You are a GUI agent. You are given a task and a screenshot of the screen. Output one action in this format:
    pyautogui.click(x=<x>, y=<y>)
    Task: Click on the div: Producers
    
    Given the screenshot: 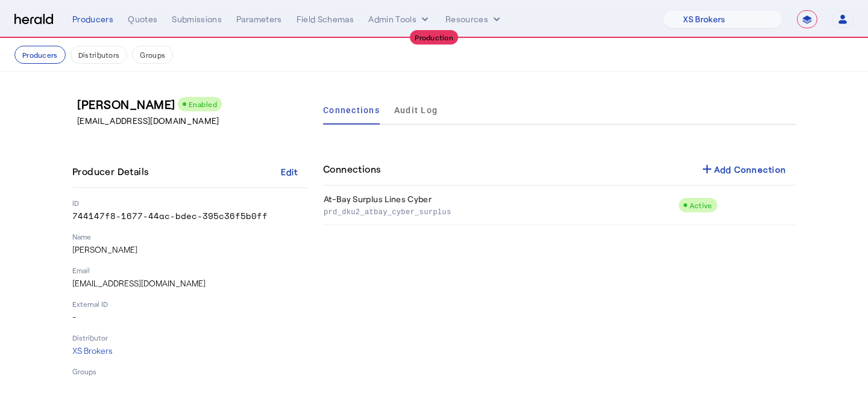 What is the action you would take?
    pyautogui.click(x=93, y=19)
    